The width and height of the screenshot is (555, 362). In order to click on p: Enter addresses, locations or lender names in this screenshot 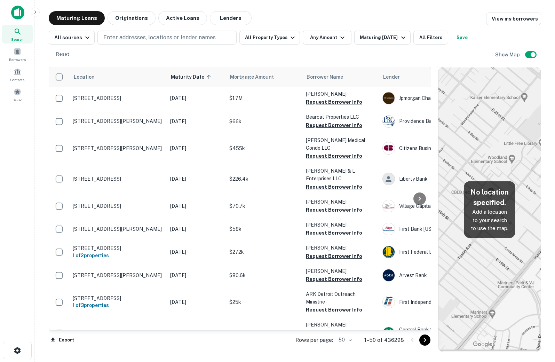, I will do `click(159, 38)`.